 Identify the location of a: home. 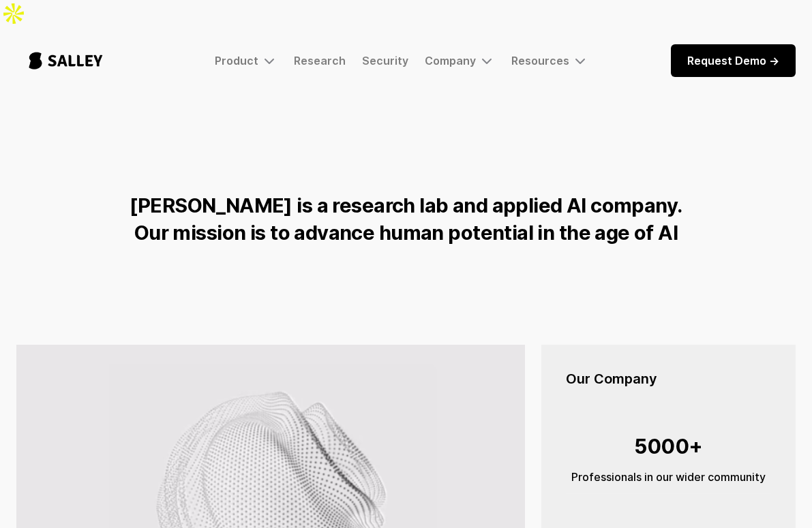
(65, 61).